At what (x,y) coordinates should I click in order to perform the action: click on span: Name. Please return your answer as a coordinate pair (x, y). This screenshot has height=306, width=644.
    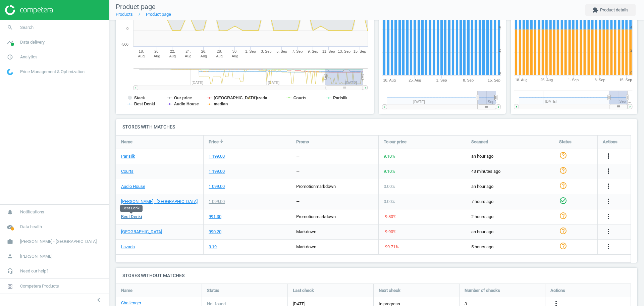
    Looking at the image, I should click on (127, 290).